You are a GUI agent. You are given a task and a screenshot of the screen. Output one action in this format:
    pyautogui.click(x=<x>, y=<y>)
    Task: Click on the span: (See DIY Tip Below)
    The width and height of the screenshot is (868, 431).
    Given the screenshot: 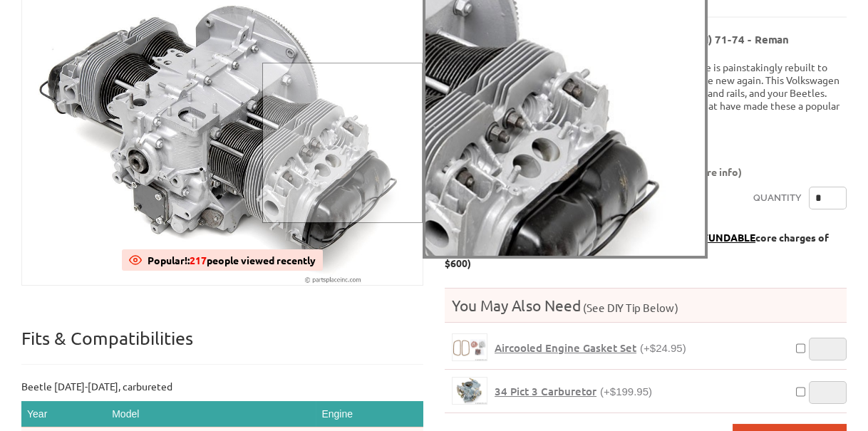 What is the action you would take?
    pyautogui.click(x=630, y=308)
    